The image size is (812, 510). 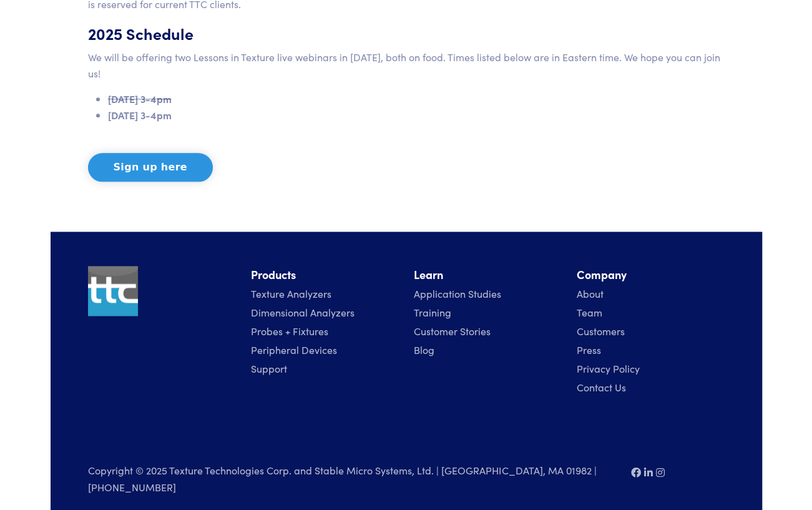 I want to click on li: Products, so click(x=325, y=275).